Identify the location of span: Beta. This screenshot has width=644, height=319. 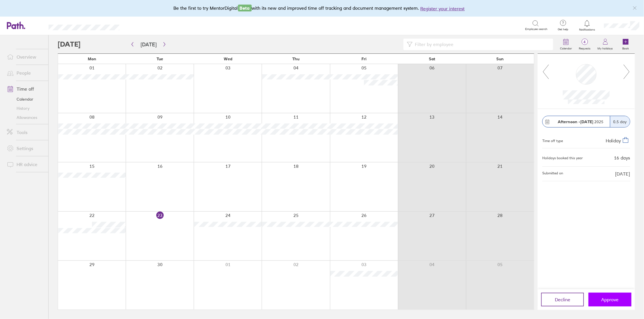
(245, 8).